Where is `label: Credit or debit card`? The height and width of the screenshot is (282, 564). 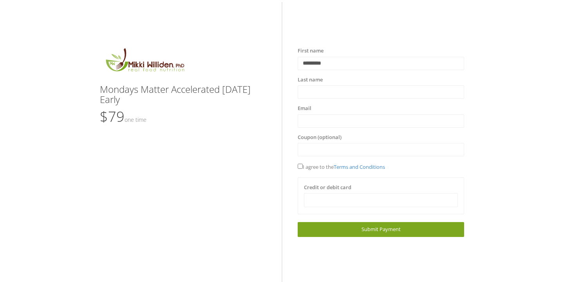
label: Credit or debit card is located at coordinates (327, 187).